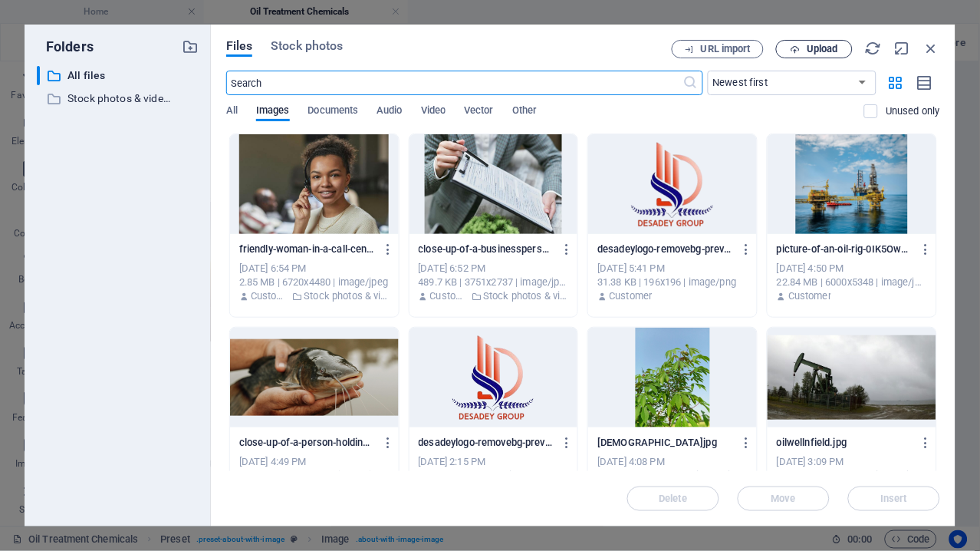  I want to click on p: desadeylogo-removebg-preview-8pgnMnQLfPEvCRzUAiY-IA-0VxQq9c28IjF0EQcnjQs5Q.png, so click(664, 249).